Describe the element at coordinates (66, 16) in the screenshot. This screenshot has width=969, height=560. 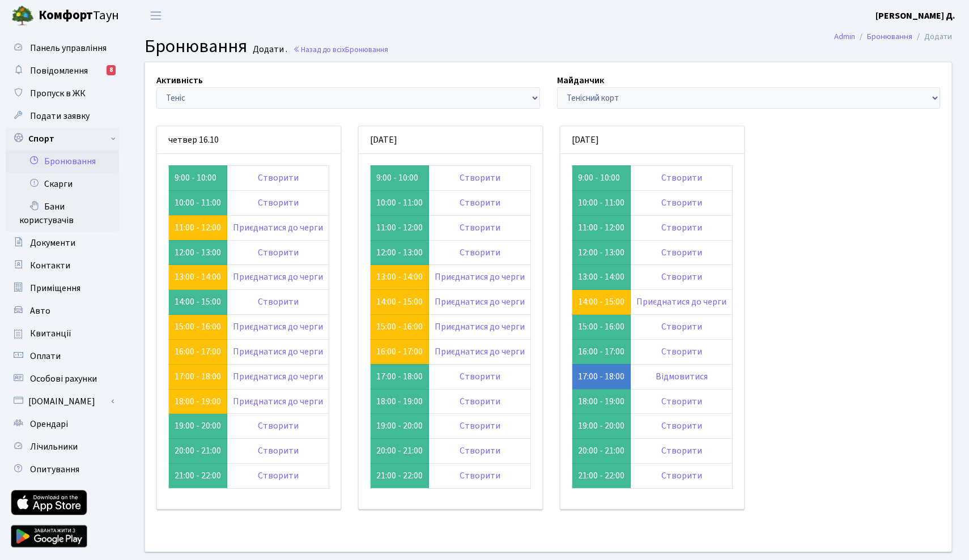
I see `b: Комфорт` at that location.